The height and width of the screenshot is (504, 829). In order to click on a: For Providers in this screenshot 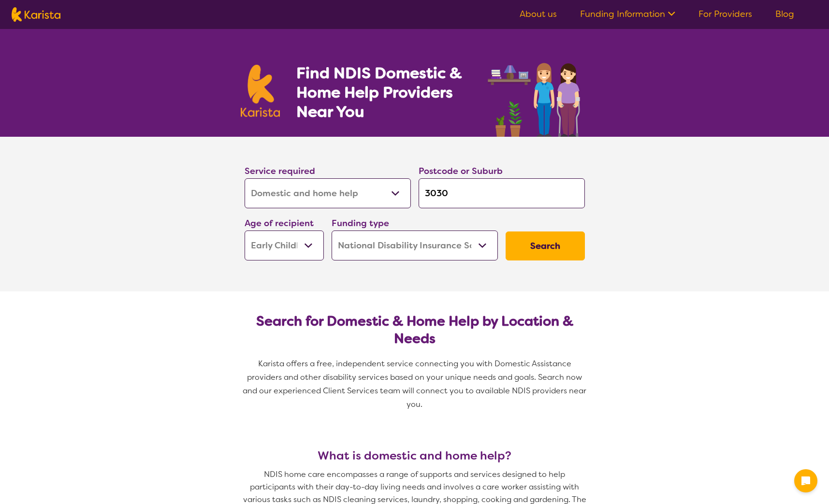, I will do `click(725, 14)`.